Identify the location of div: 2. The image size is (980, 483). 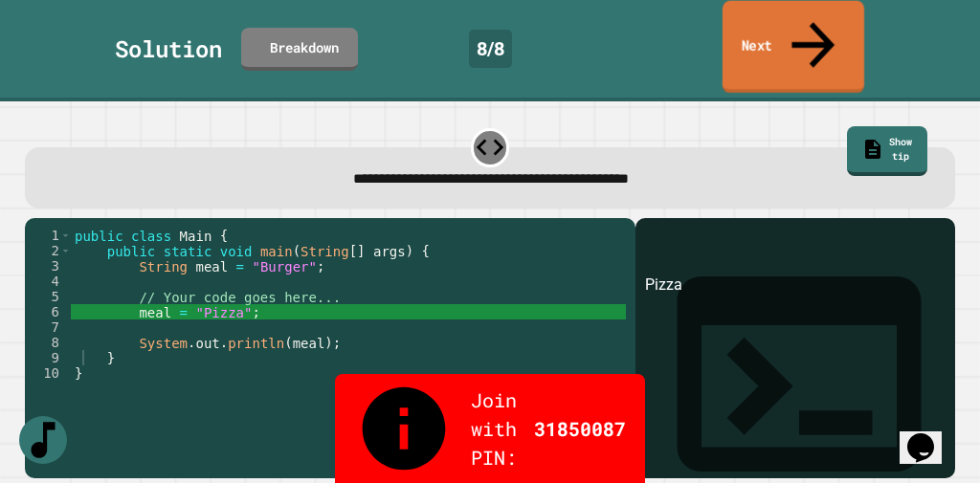
(47, 250).